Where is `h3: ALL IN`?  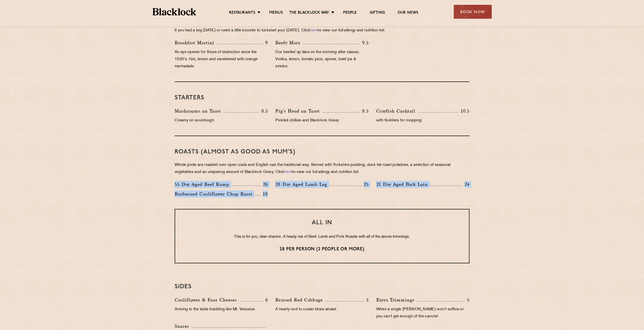 h3: ALL IN is located at coordinates (322, 222).